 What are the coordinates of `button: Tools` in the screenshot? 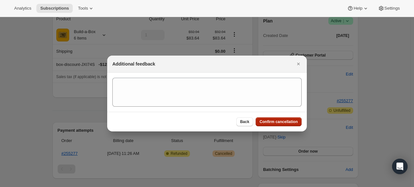 It's located at (86, 8).